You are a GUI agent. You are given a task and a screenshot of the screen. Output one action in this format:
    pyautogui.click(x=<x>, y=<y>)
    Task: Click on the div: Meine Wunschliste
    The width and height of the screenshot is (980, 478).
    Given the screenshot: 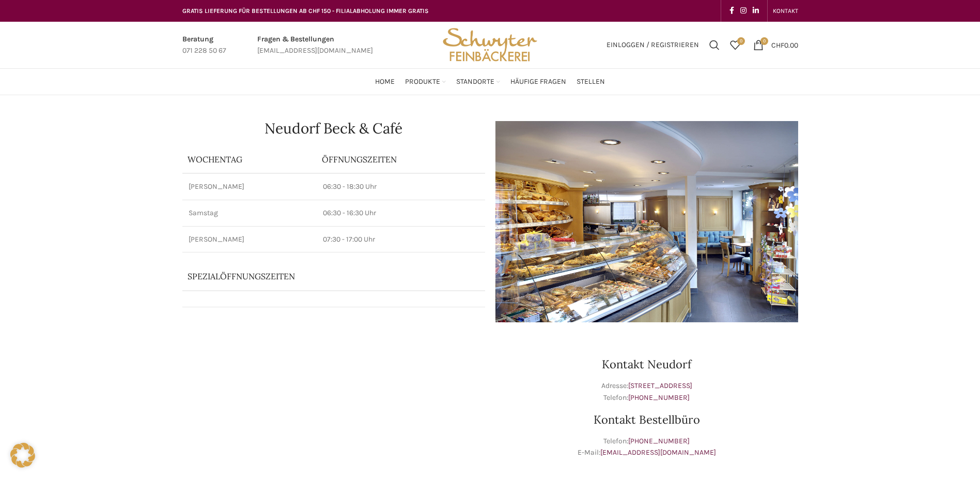 What is the action you would take?
    pyautogui.click(x=735, y=45)
    